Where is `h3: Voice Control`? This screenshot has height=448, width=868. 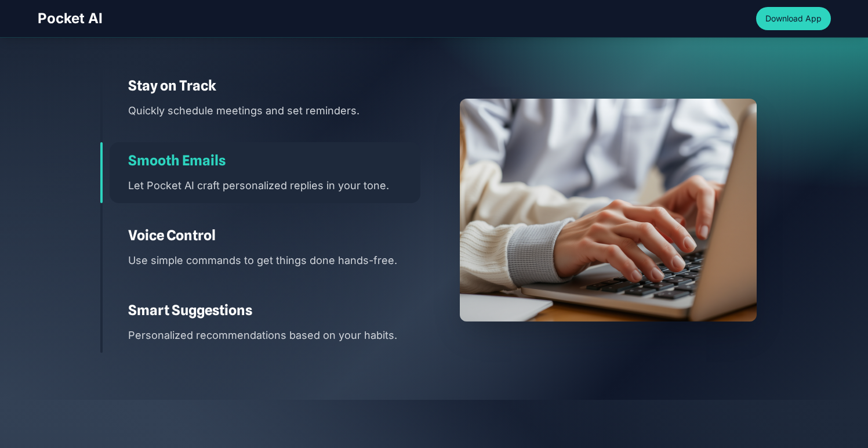
h3: Voice Control is located at coordinates (274, 236).